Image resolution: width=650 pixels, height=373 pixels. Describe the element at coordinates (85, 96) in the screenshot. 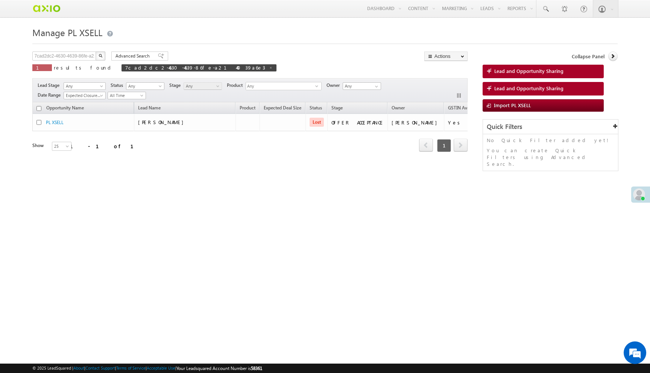

I see `a: Expected Closure Date` at that location.